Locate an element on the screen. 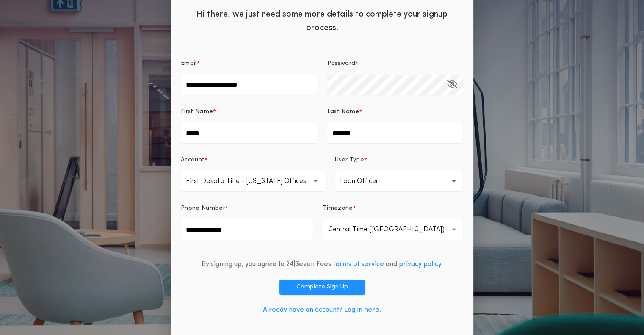 This screenshot has height=335, width=644. a: Already have an account? Log in here. is located at coordinates (322, 310).